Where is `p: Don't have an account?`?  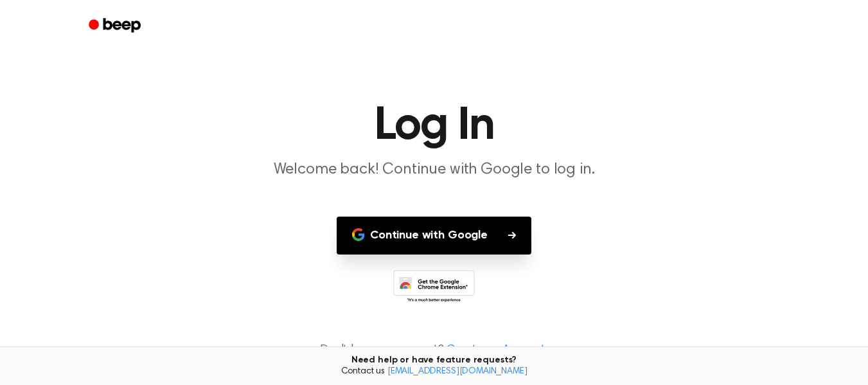 p: Don't have an account? is located at coordinates (434, 350).